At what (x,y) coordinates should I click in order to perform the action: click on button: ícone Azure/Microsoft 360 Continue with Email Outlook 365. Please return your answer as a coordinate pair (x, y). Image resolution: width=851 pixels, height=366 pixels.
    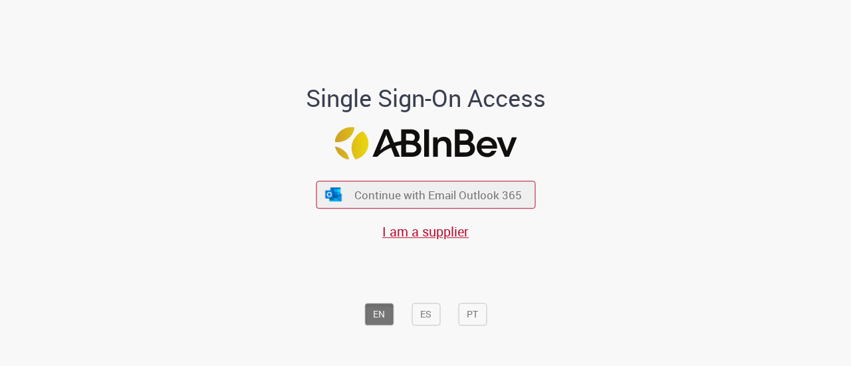
    Looking at the image, I should click on (426, 195).